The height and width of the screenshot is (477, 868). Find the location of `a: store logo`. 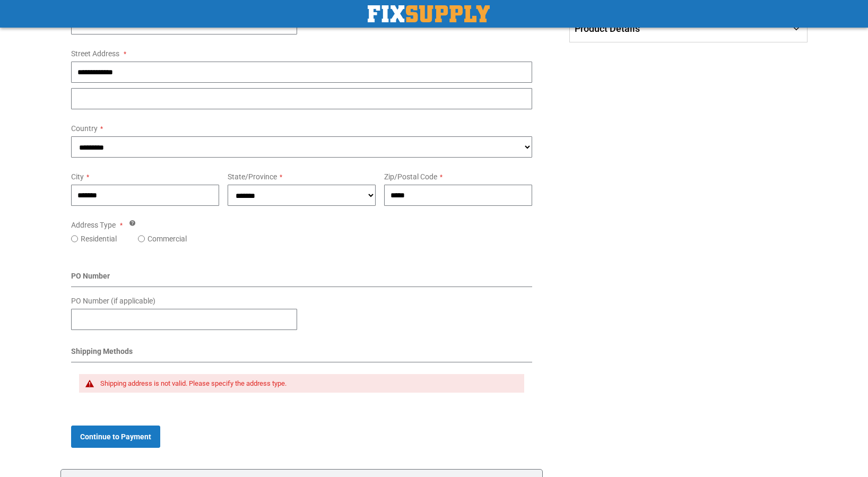

a: store logo is located at coordinates (429, 14).